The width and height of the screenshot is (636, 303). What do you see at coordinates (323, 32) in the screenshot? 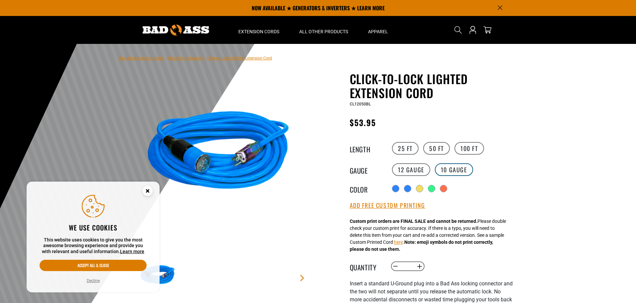
I see `span: All Other Products` at bounding box center [323, 32].